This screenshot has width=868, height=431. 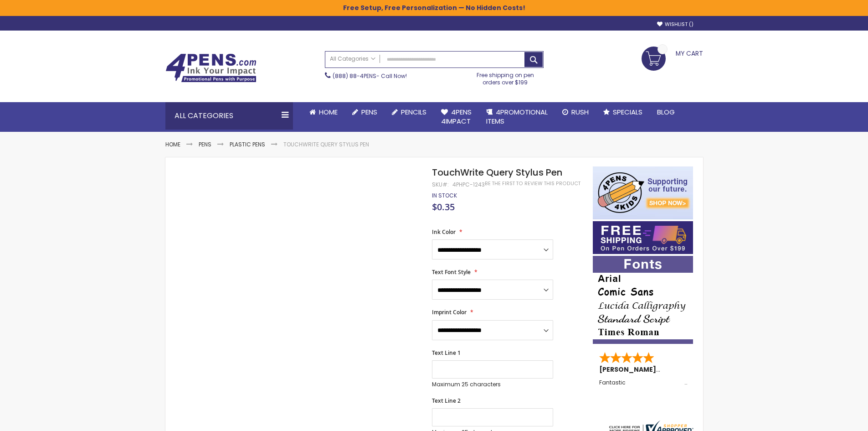 What do you see at coordinates (506, 77) in the screenshot?
I see `div: Free shipping on pen orders over $199` at bounding box center [506, 77].